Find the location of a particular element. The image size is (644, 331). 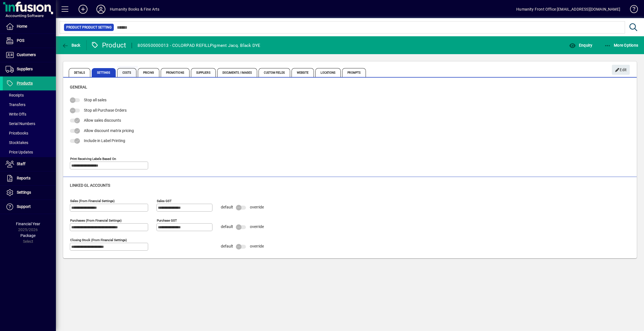

span: Custom Fields is located at coordinates (274, 73).